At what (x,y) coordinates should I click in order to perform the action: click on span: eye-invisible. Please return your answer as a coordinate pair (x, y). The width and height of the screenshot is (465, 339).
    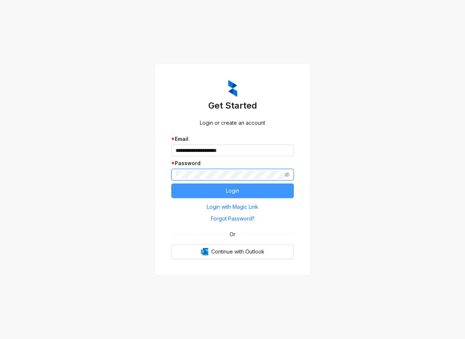
    Looking at the image, I should click on (287, 175).